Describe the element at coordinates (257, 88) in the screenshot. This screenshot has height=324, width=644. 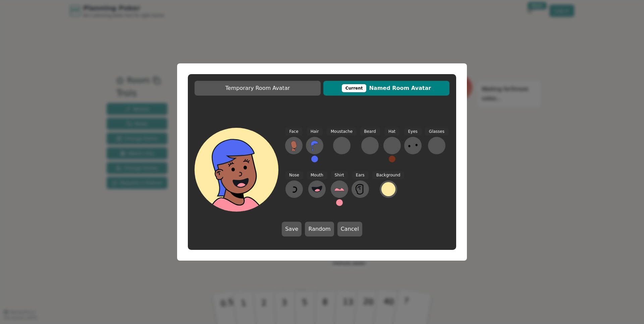
I see `button: Temporary Room Avatar` at that location.